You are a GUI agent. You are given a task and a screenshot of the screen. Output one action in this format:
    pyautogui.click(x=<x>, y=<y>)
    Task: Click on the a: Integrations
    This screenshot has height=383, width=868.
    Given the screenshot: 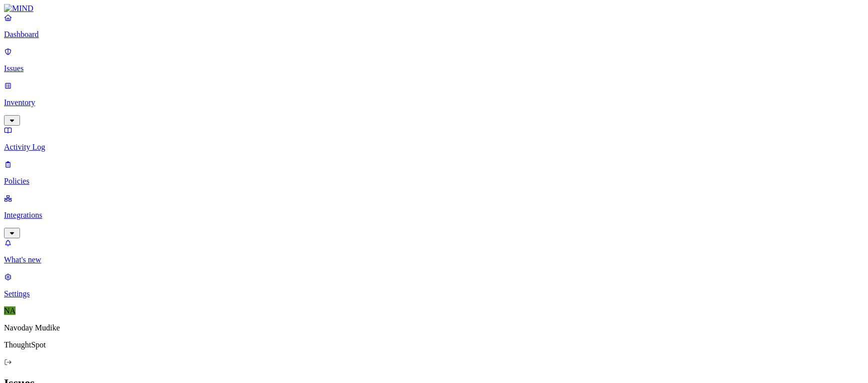 What is the action you would take?
    pyautogui.click(x=434, y=215)
    